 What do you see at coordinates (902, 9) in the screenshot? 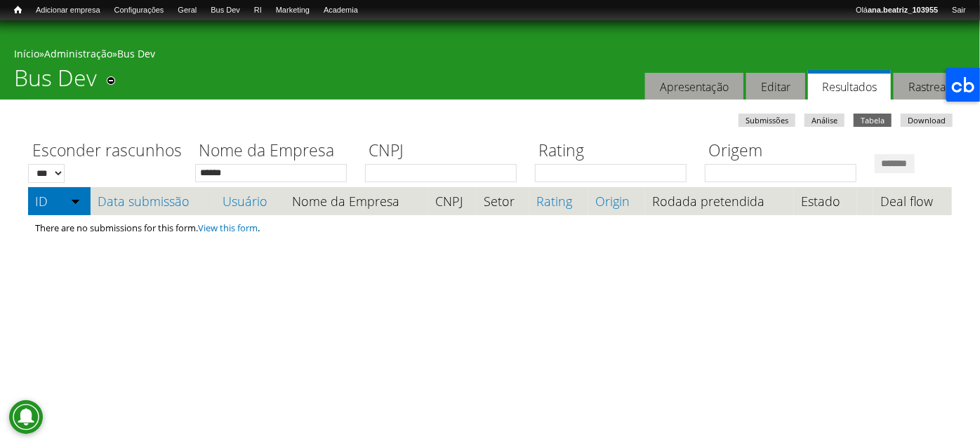
I see `strong: ana.beatriz_103955` at bounding box center [902, 9].